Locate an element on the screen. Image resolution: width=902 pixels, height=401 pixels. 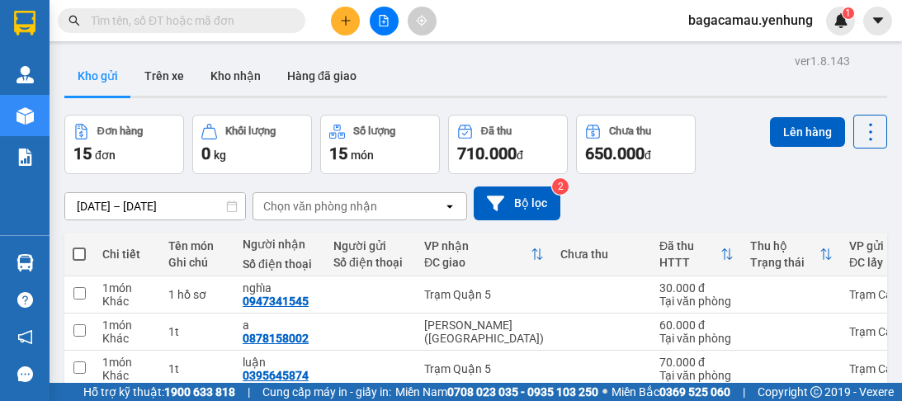
div: ĐC giao is located at coordinates (477, 262).